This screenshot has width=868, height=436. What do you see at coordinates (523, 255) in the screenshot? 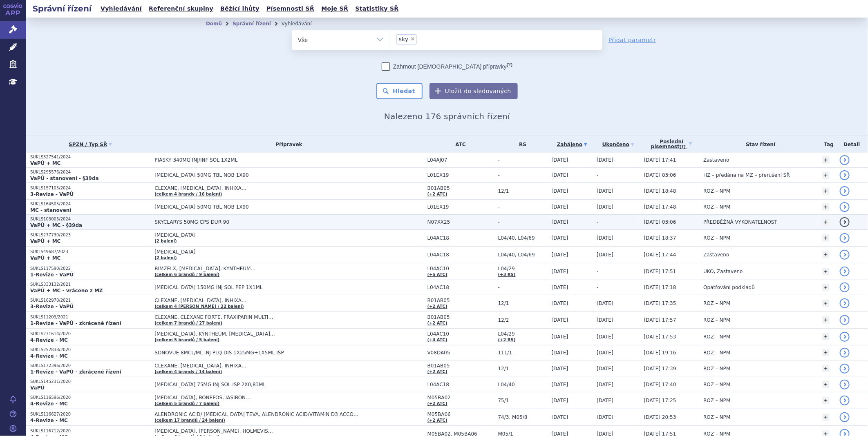
I see `span: L04/40, L04/69` at bounding box center [523, 255].